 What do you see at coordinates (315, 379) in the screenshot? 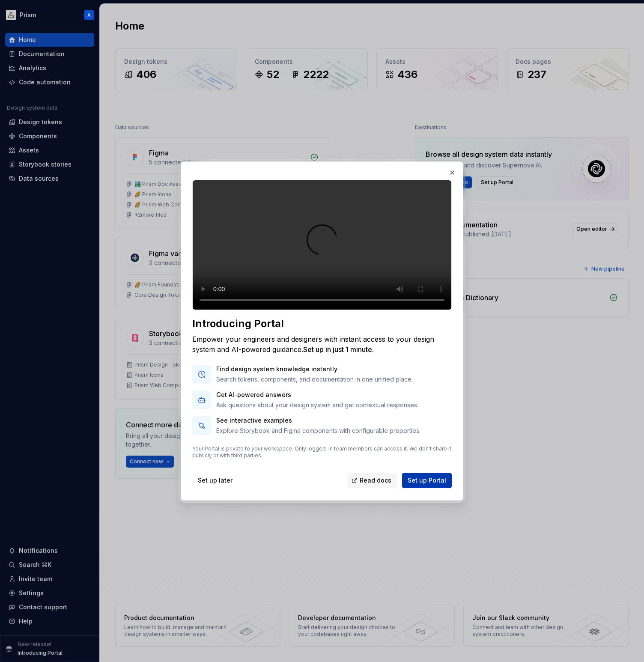
I see `p: Search tokens, components, and documentation in one unified place.` at bounding box center [315, 379].